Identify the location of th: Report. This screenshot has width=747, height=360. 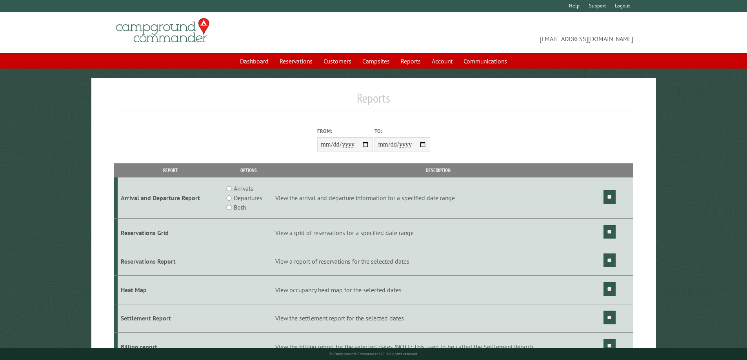
(170, 170).